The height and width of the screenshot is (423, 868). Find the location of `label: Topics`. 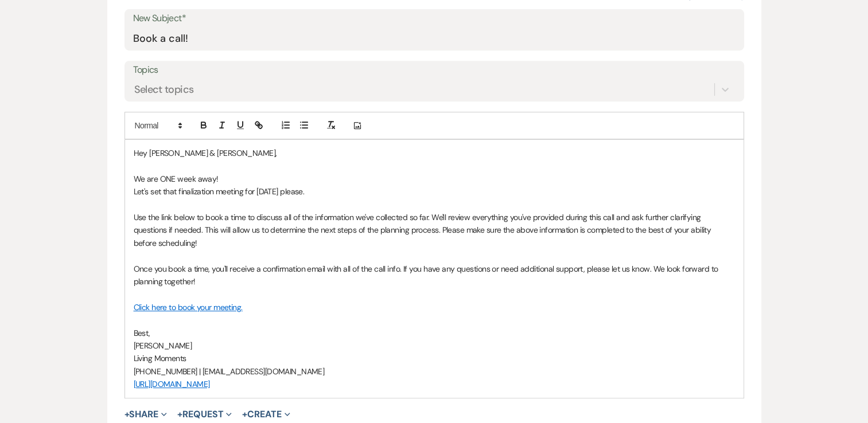

label: Topics is located at coordinates (434, 70).